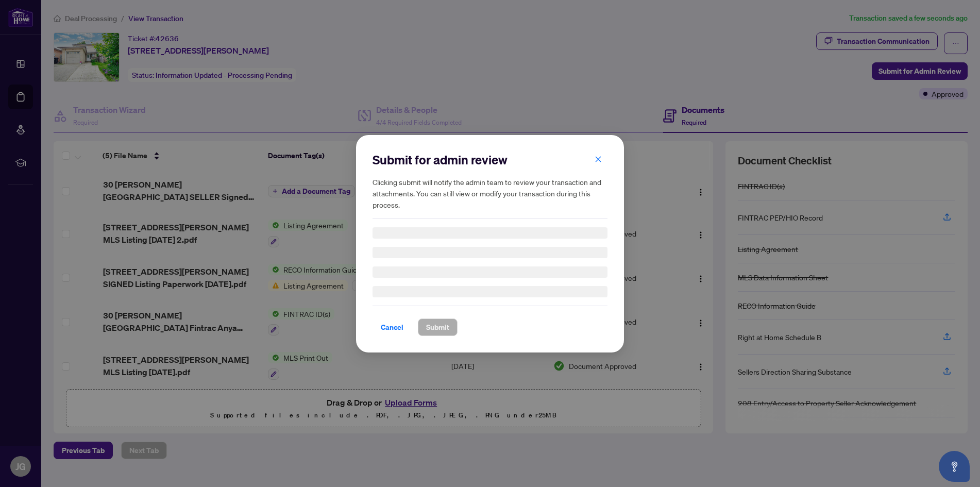 Image resolution: width=980 pixels, height=487 pixels. I want to click on span: Cancel, so click(393, 327).